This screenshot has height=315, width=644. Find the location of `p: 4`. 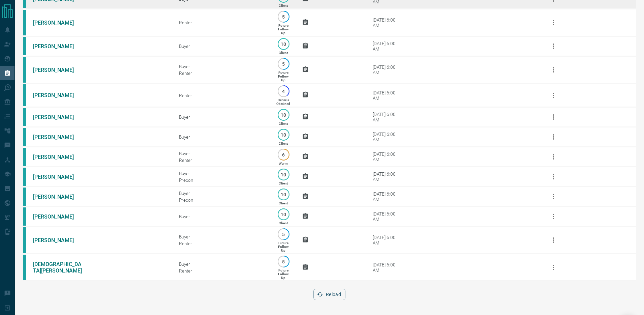

p: 4 is located at coordinates (283, 91).